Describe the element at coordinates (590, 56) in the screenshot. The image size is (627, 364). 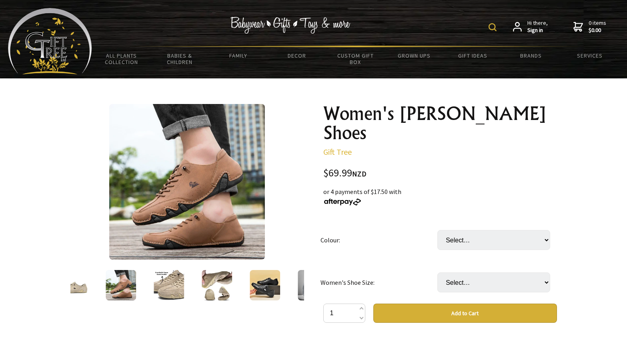
I see `a: Services` at that location.